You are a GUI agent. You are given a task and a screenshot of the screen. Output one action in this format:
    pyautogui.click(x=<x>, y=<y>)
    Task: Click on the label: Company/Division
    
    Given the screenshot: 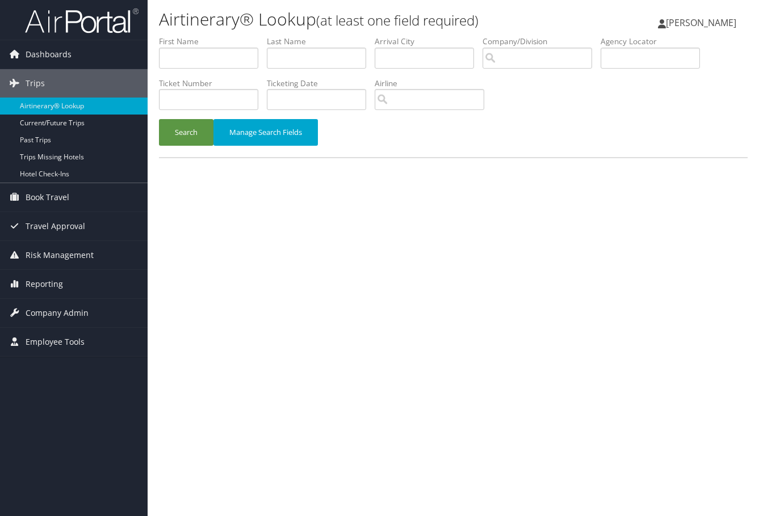 What is the action you would take?
    pyautogui.click(x=541, y=41)
    